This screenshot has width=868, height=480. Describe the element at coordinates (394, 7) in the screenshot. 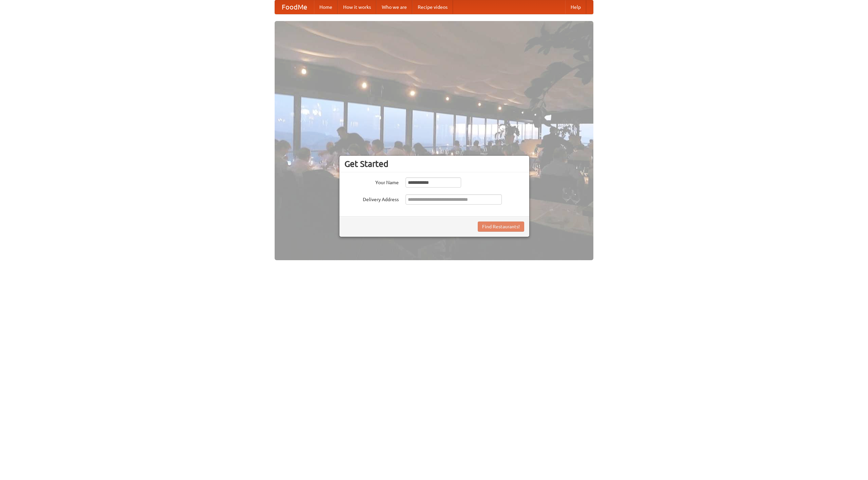

I see `a: Who we are` at that location.